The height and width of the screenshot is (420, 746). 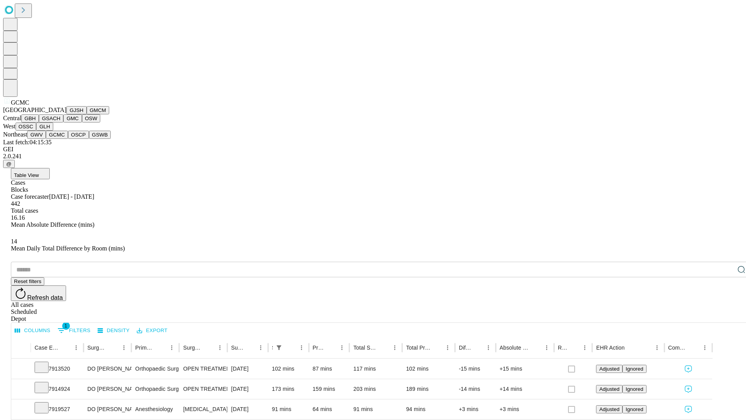 What do you see at coordinates (68, 248) in the screenshot?
I see `span: Mean Daily Total Difference by Room (mins)` at bounding box center [68, 248].